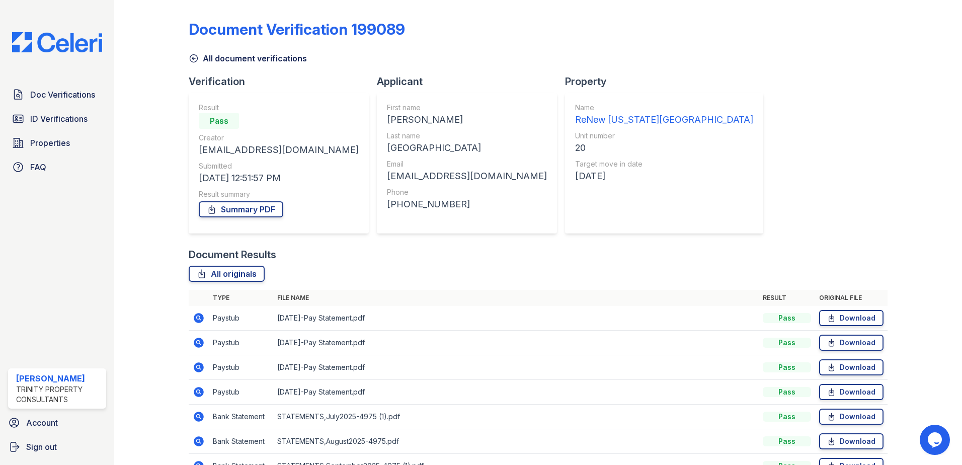 This screenshot has height=465, width=962. Describe the element at coordinates (467, 108) in the screenshot. I see `div: First name` at that location.